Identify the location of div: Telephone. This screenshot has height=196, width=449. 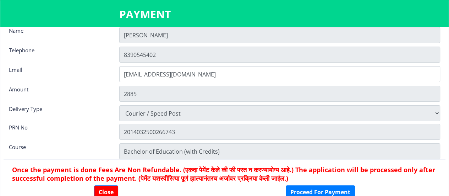
(59, 54).